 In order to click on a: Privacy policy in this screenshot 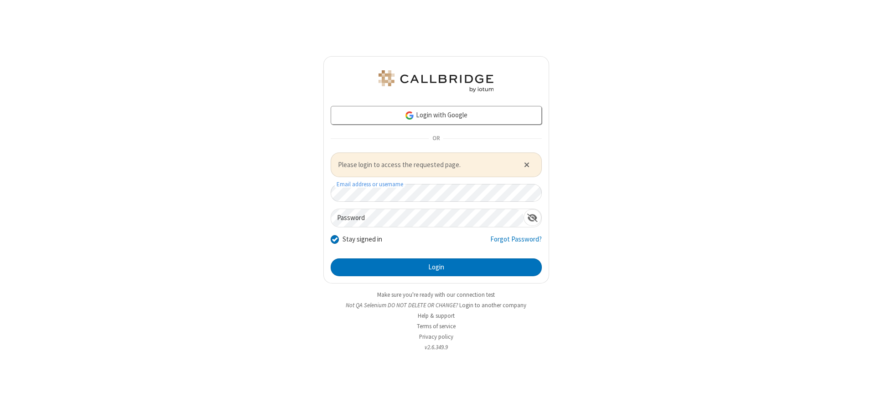, I will do `click(436, 336)`.